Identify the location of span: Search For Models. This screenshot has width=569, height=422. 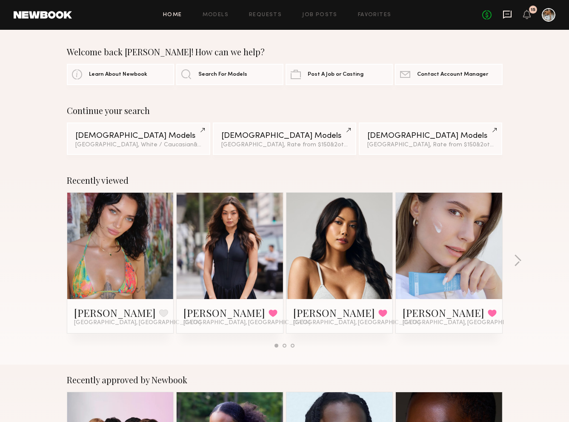
(223, 74).